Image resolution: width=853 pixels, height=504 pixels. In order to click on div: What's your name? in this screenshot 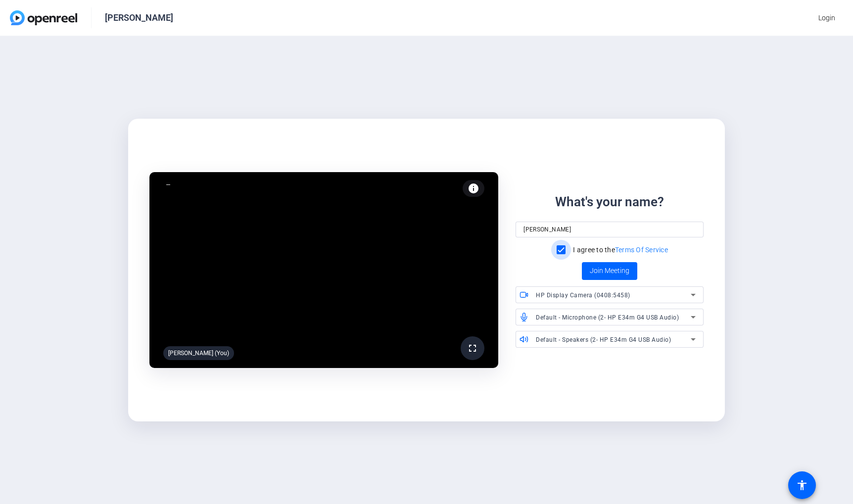, I will do `click(610, 202)`.